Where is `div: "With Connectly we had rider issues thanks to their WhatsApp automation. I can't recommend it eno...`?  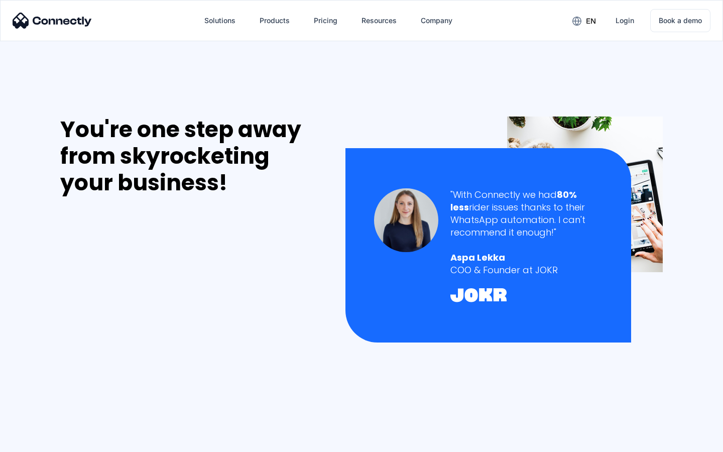 div: "With Connectly we had rider issues thanks to their WhatsApp automation. I can't recommend it eno... is located at coordinates (526, 213).